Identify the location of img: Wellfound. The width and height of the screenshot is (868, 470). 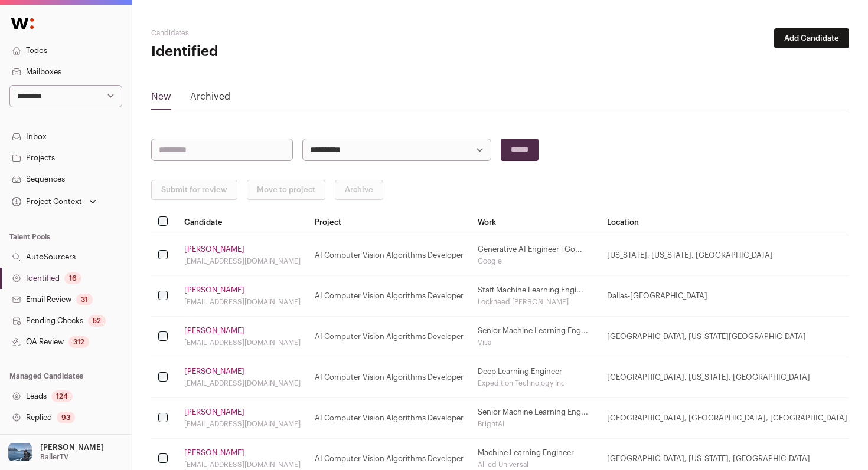
(23, 24).